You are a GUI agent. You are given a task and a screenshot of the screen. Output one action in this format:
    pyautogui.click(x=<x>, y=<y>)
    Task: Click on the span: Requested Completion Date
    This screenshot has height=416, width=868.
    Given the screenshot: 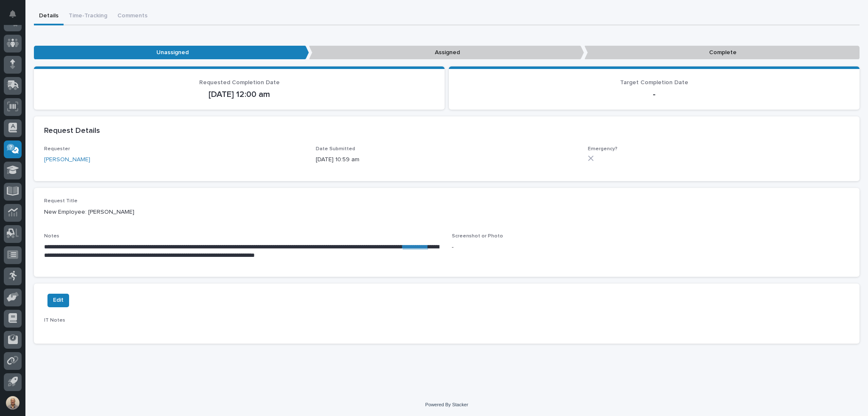 What is the action you would take?
    pyautogui.click(x=240, y=83)
    